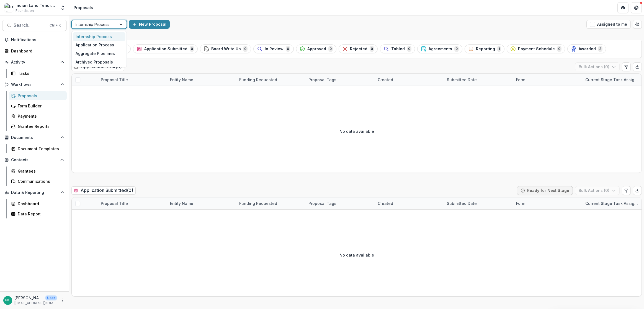 This screenshot has height=309, width=644. What do you see at coordinates (34, 138) in the screenshot?
I see `span: Documents` at bounding box center [34, 138].